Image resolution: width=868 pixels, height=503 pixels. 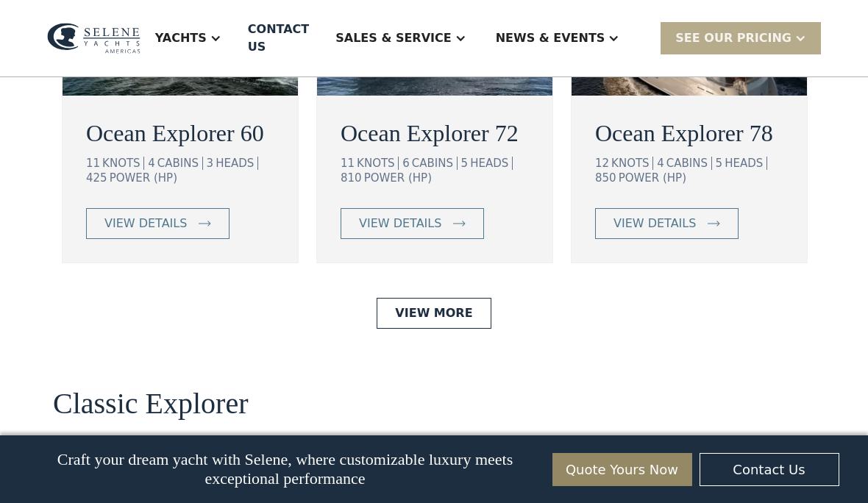 I want to click on div: 810, so click(x=351, y=178).